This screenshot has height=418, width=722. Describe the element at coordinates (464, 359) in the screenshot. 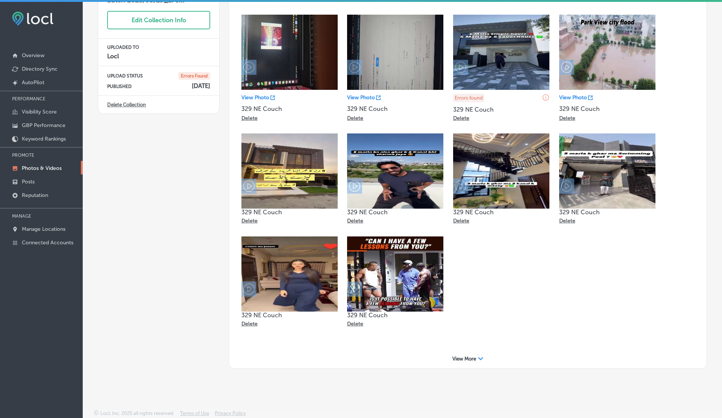

I see `span: View More` at that location.